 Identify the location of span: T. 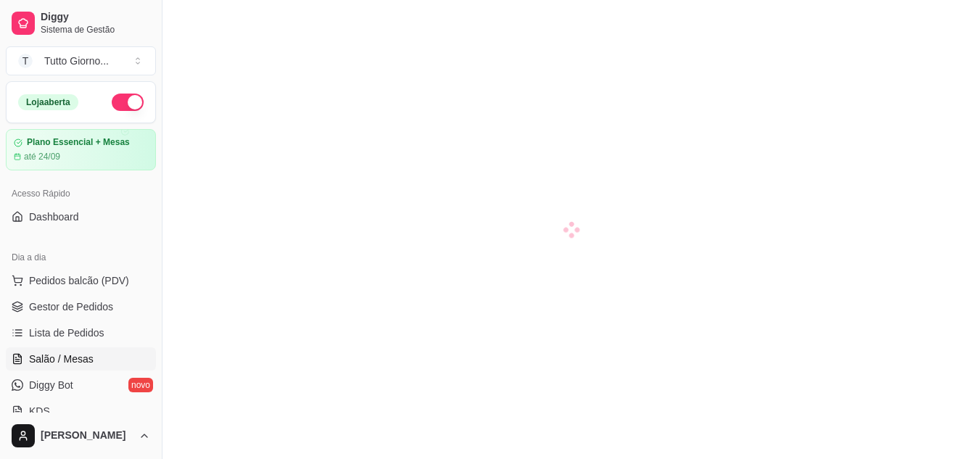
(26, 61).